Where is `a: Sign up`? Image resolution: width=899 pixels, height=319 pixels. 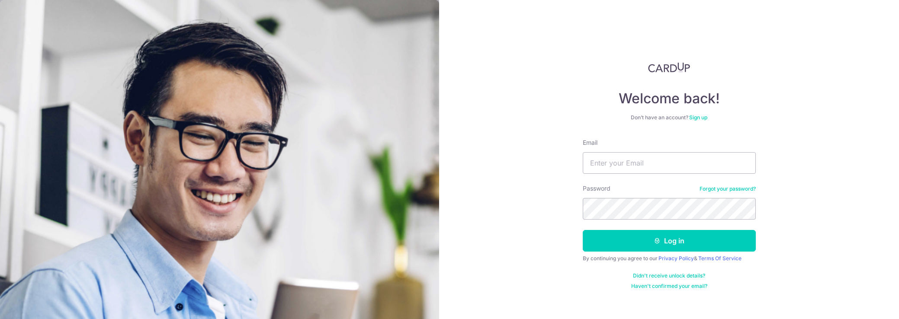 a: Sign up is located at coordinates (699, 117).